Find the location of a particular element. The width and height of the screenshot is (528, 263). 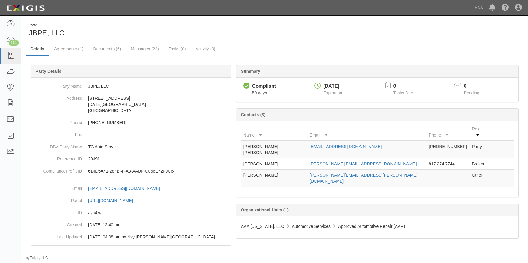

a: Activity (0) is located at coordinates (205, 49).